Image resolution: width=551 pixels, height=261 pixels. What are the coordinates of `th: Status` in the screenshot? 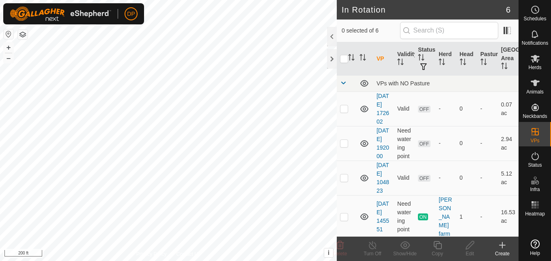 It's located at (425, 59).